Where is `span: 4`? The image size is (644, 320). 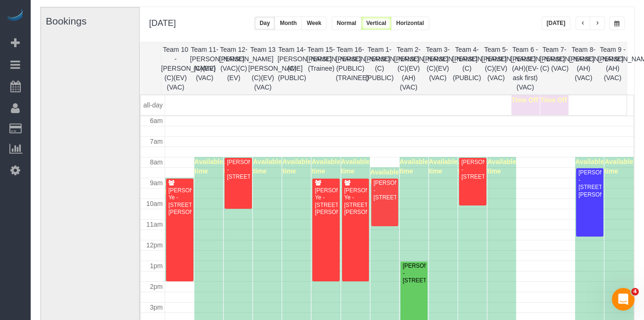
span: 4 is located at coordinates (635, 292).